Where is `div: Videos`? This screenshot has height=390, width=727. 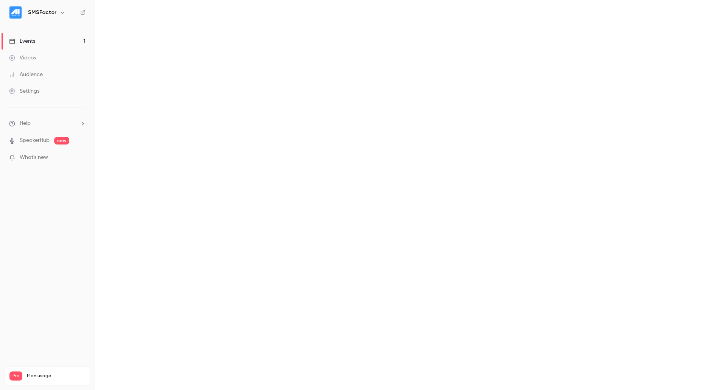
div: Videos is located at coordinates (22, 58).